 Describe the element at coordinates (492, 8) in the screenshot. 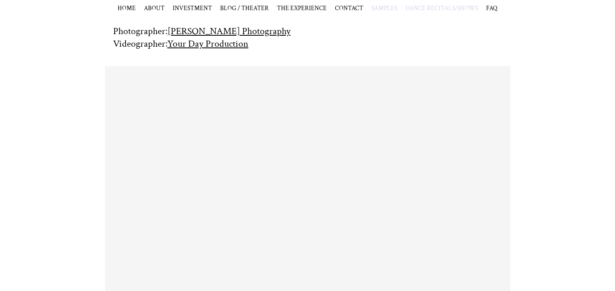

I see `a: FAQ` at that location.